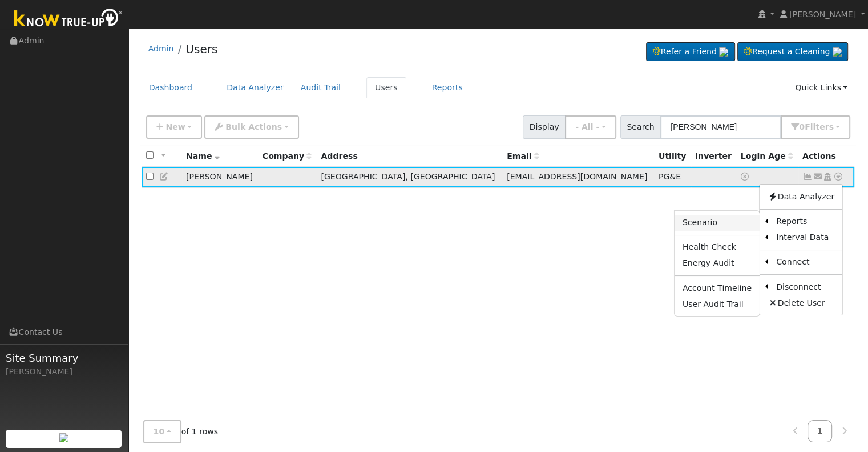 This screenshot has height=452, width=868. Describe the element at coordinates (827, 176) in the screenshot. I see `a: Login As` at that location.